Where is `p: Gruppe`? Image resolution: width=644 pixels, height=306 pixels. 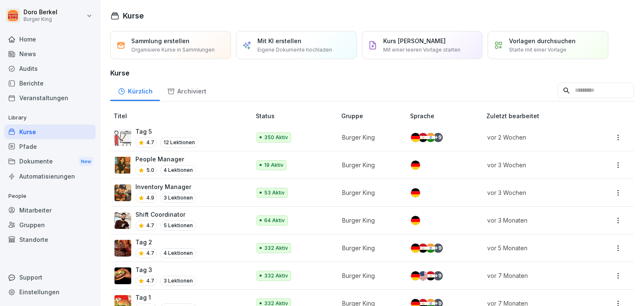 p: Gruppe is located at coordinates (374, 115).